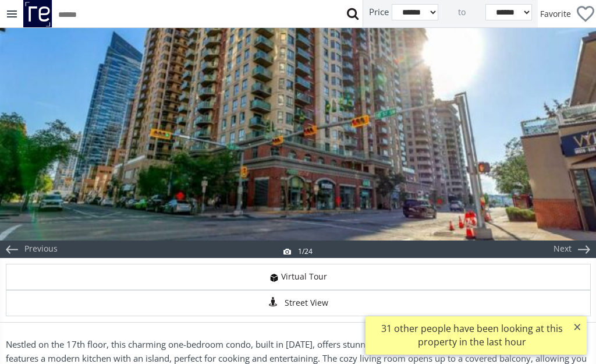  Describe the element at coordinates (298, 251) in the screenshot. I see `div: 1/24` at that location.